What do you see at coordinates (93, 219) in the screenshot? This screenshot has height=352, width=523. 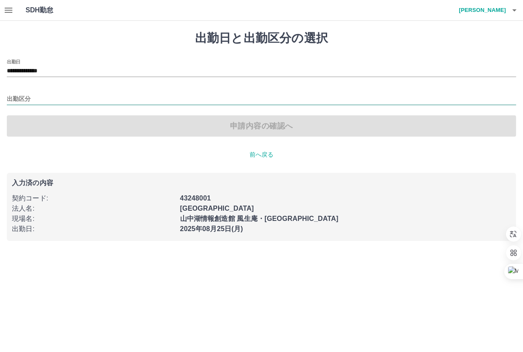 I see `p: 現場名 :` at bounding box center [93, 219].